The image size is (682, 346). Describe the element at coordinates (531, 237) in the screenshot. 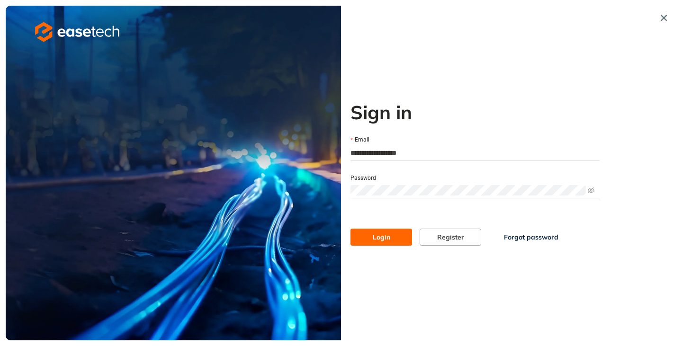

I see `span: Forgot password` at that location.